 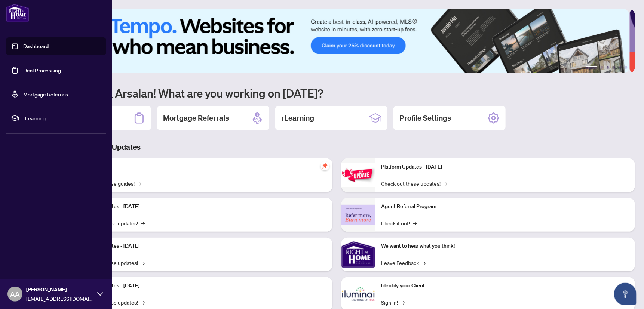 What do you see at coordinates (626, 67) in the screenshot?
I see `button: 6` at bounding box center [626, 67].